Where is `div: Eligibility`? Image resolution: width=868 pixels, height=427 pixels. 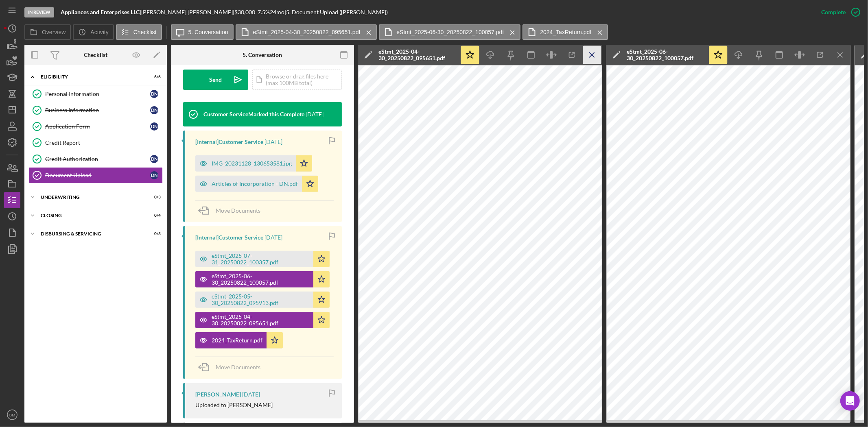
div: Eligibility is located at coordinates (90, 77).